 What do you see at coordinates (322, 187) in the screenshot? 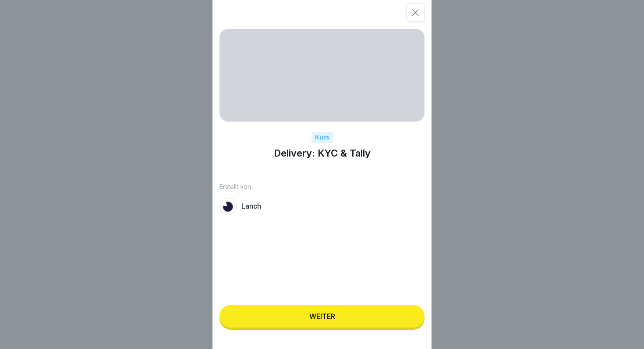
I see `p: Erstellt von` at bounding box center [322, 187].